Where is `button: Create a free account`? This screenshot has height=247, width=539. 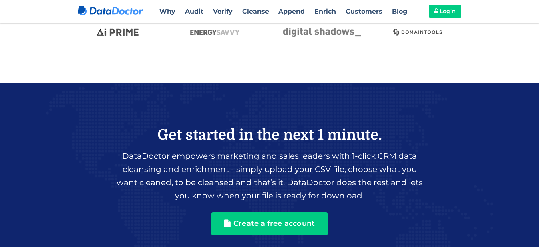
button: Create a free account is located at coordinates (269, 224).